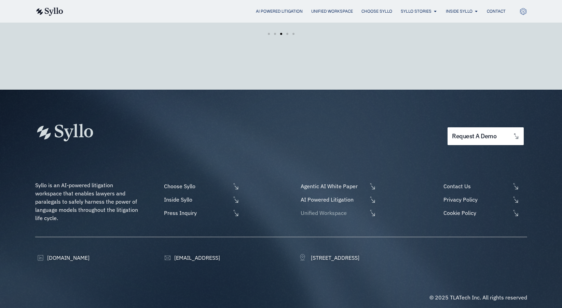  I want to click on span: request a demo, so click(475, 136).